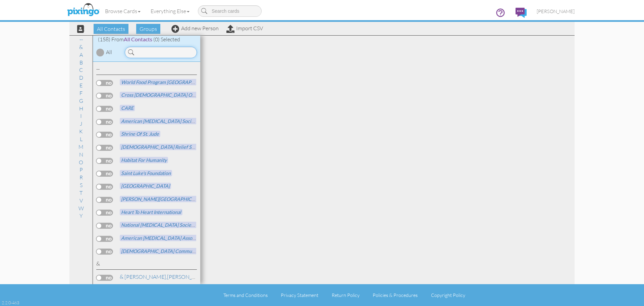 The height and width of the screenshot is (306, 644). What do you see at coordinates (521, 13) in the screenshot?
I see `img: comments.svg` at bounding box center [521, 13].